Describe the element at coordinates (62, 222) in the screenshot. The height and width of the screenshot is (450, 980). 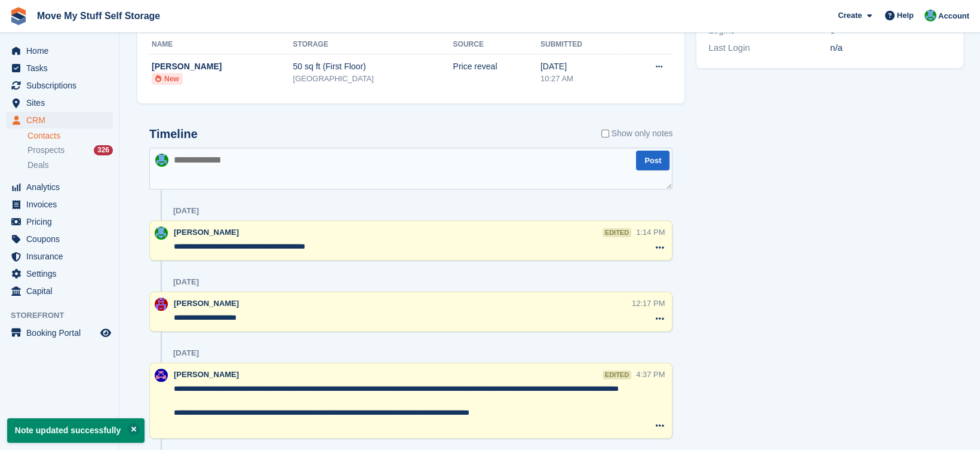
I see `span: Pricing` at that location.